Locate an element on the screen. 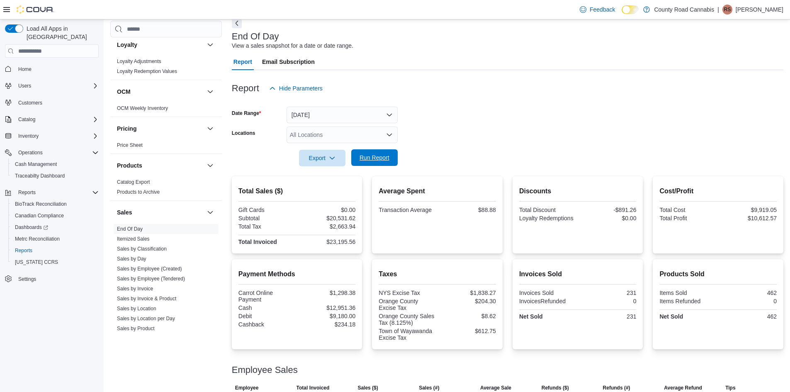  span: Average Sale is located at coordinates (496, 388).